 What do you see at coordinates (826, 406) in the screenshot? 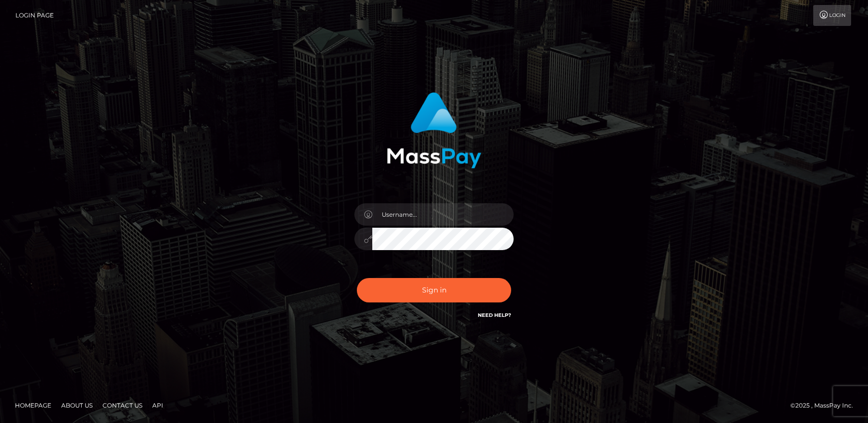
I see `div: © 2025 , MassPay Inc.` at bounding box center [826, 406].